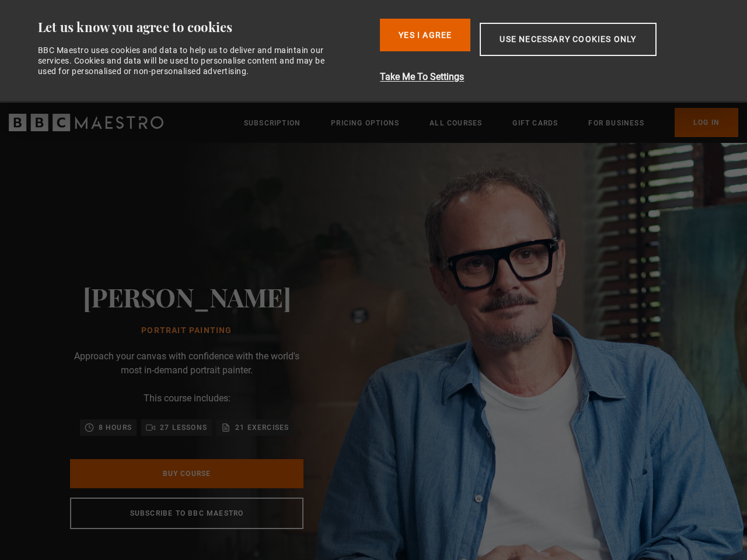 This screenshot has width=747, height=560. I want to click on p: Approach your canvas with confidence with the world's most in-demand portrait painter., so click(187, 364).